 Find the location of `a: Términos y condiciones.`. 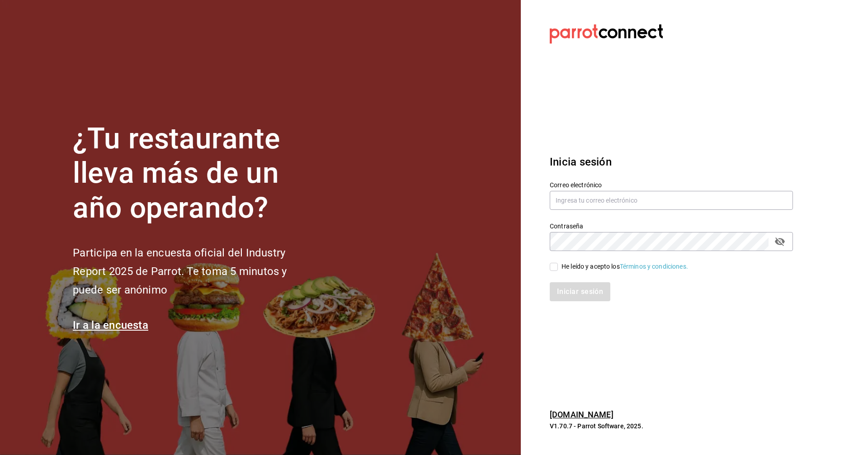

a: Términos y condiciones. is located at coordinates (654, 266).